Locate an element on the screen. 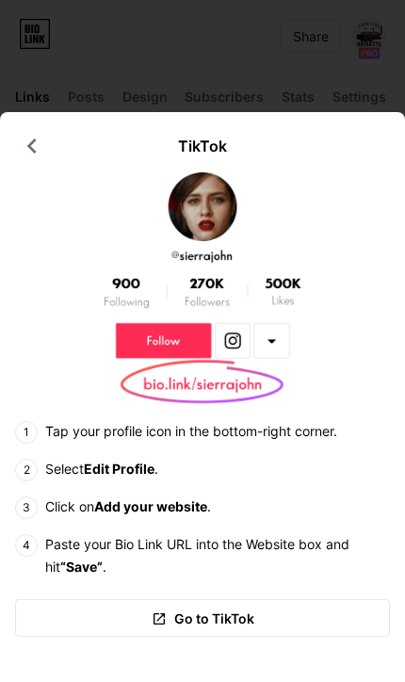  b: Edit Profile is located at coordinates (119, 468).